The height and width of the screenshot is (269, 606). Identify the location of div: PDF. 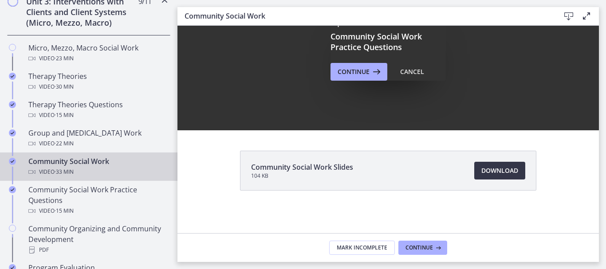
(98, 250).